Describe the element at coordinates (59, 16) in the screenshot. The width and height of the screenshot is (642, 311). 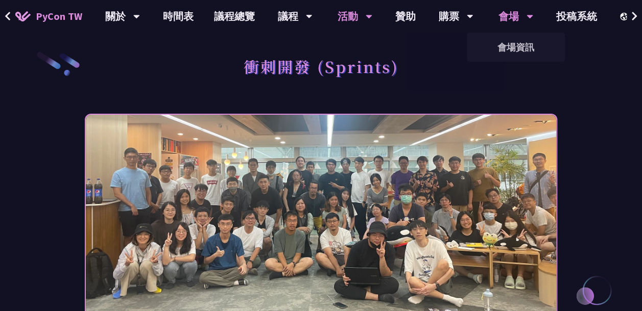
I see `span: PyCon TW` at that location.